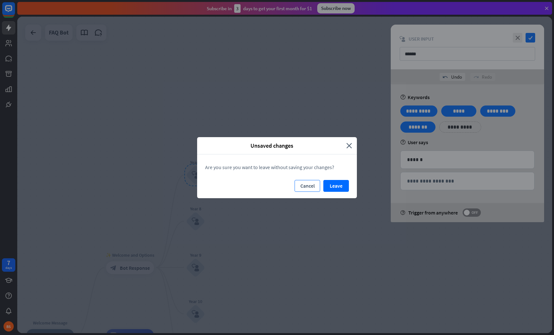 Image resolution: width=554 pixels, height=335 pixels. Describe the element at coordinates (271, 145) in the screenshot. I see `span: Unsaved changes` at that location.